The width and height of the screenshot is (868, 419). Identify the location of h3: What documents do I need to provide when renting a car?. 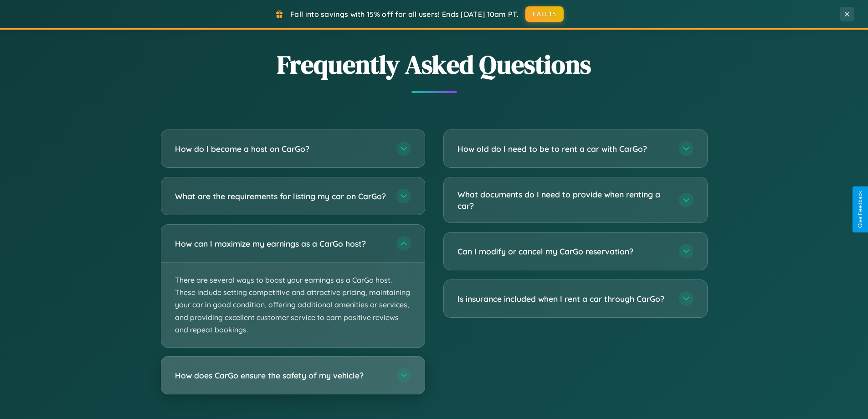
(563, 200).